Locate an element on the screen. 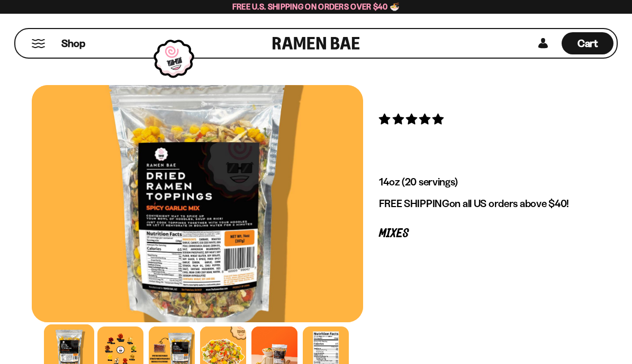 This screenshot has height=364, width=632. p: on all US orders above $40! is located at coordinates (481, 204).